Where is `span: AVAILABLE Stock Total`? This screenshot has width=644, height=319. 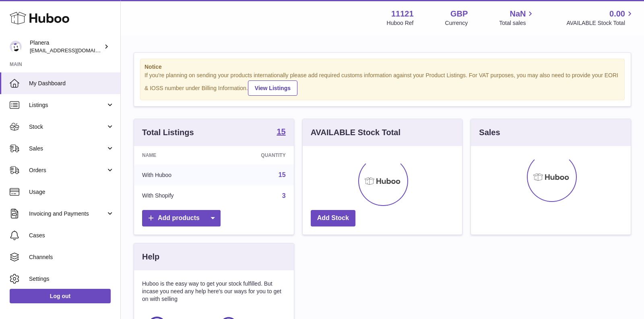 span: AVAILABLE Stock Total is located at coordinates (600, 23).